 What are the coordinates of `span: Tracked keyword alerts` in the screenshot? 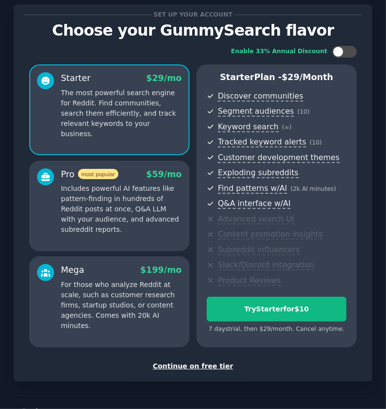 It's located at (262, 142).